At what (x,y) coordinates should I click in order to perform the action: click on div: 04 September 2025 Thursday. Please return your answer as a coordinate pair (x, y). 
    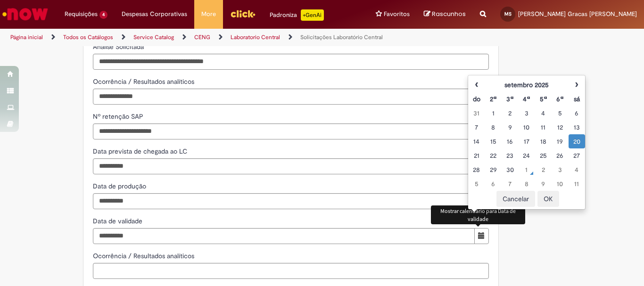
    Looking at the image, I should click on (543, 113).